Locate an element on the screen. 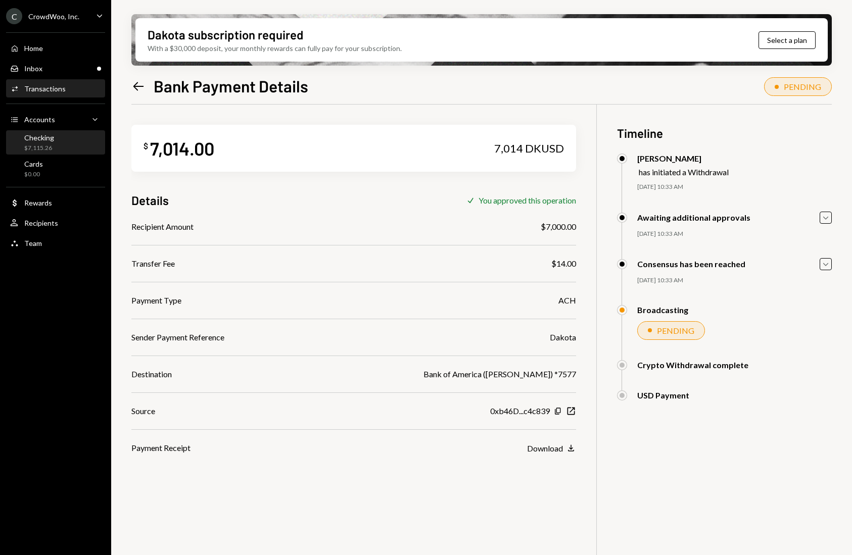 This screenshot has height=555, width=852. div: Consensus has been reached is located at coordinates (691, 264).